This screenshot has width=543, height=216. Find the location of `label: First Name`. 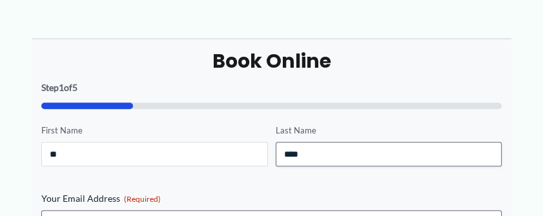

label: First Name is located at coordinates (154, 130).